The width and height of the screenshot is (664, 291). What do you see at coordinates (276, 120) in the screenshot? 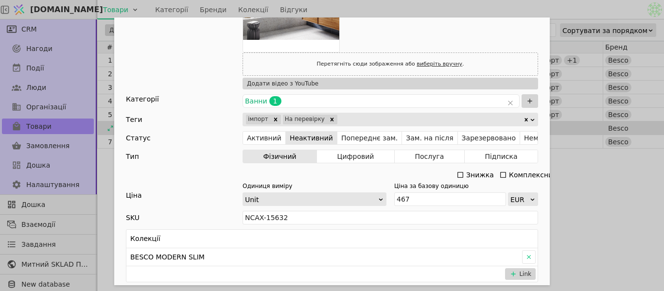
I see `div: Remove імпорт` at bounding box center [276, 120].